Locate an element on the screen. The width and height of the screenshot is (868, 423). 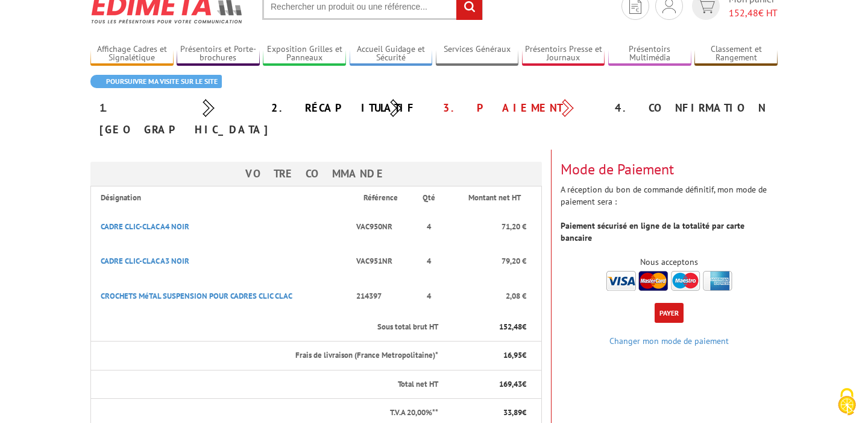
th: Frais de livraison (France Metropolitaine)* is located at coordinates (265, 356).